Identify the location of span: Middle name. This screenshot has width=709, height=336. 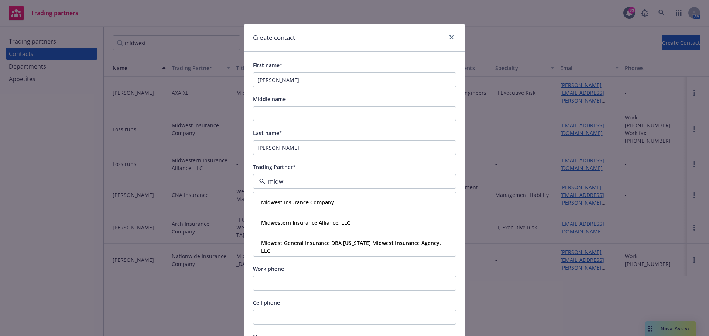
(269, 99).